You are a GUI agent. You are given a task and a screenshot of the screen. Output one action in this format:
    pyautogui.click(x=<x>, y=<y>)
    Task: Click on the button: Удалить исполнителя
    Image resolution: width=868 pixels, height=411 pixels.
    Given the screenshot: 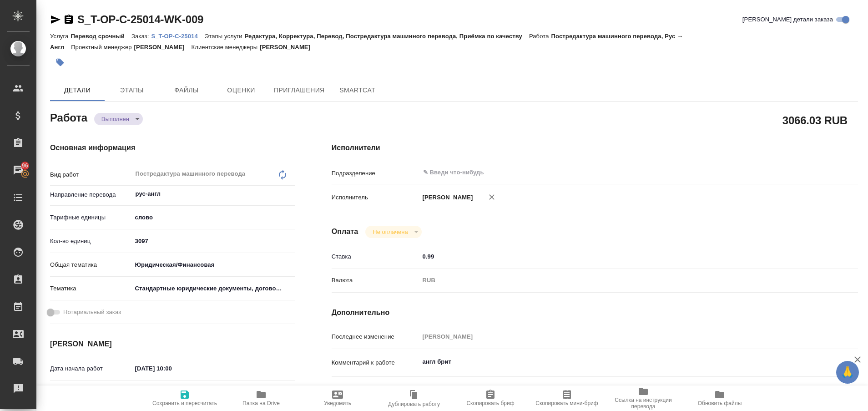 What is the action you would take?
    pyautogui.click(x=492, y=197)
    